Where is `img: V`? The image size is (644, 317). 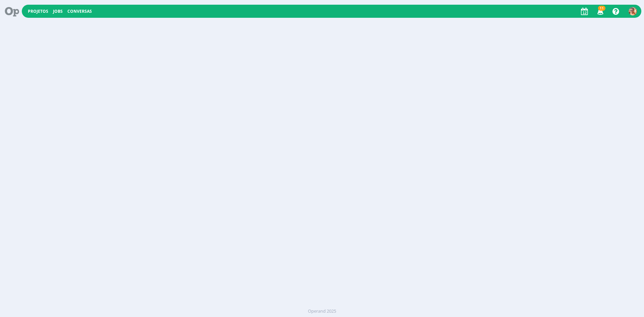 img: V is located at coordinates (633, 11).